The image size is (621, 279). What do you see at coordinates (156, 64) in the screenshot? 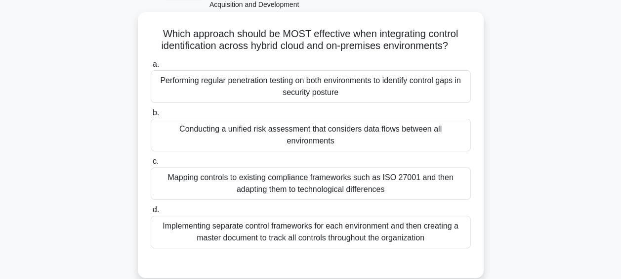
I see `span: a.` at bounding box center [156, 64].